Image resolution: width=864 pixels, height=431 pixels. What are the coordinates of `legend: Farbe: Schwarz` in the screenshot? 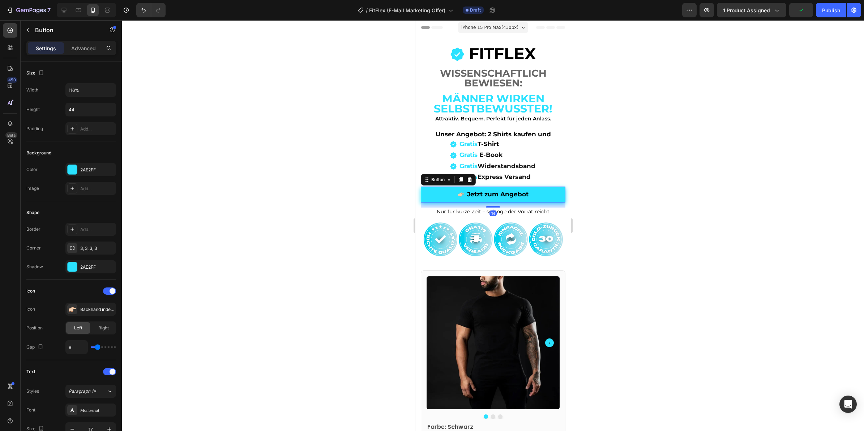 It's located at (35, 406).